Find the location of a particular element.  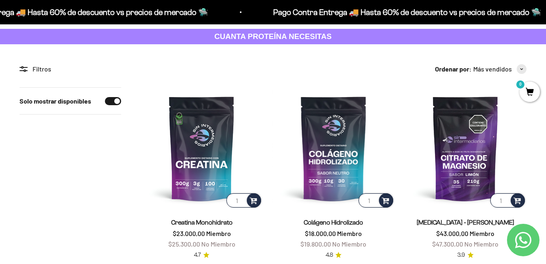

span: 3.9 is located at coordinates (461, 255).